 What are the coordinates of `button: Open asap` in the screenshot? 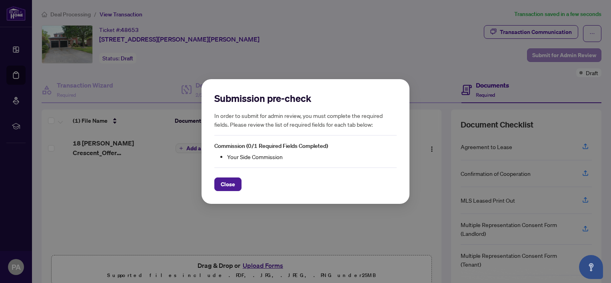 It's located at (591, 267).